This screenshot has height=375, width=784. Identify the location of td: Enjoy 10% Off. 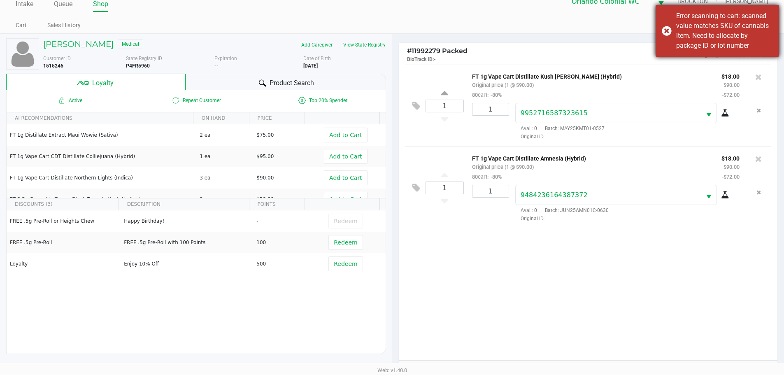
(186, 264).